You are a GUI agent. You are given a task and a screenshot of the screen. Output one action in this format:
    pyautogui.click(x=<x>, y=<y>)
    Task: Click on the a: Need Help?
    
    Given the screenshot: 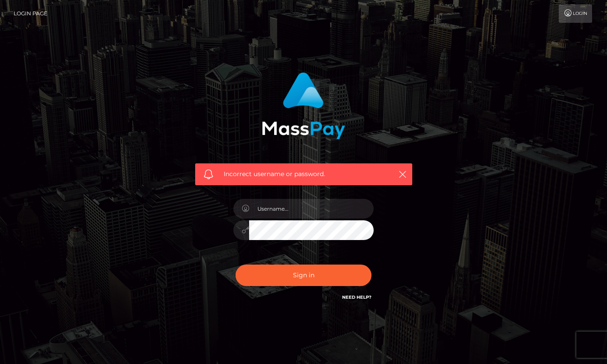 What is the action you would take?
    pyautogui.click(x=357, y=297)
    